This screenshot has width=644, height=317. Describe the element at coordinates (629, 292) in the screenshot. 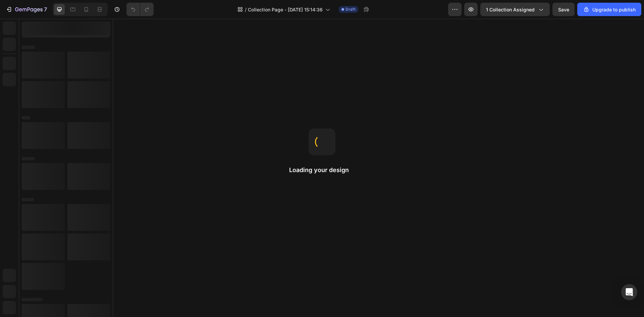

I see `div: Open Intercom Messenger` at that location.